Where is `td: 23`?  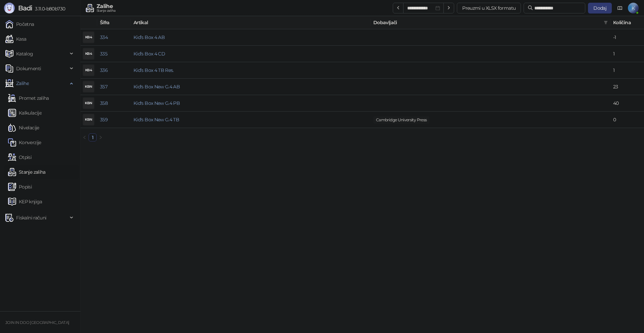
td: 23 is located at coordinates (628, 87).